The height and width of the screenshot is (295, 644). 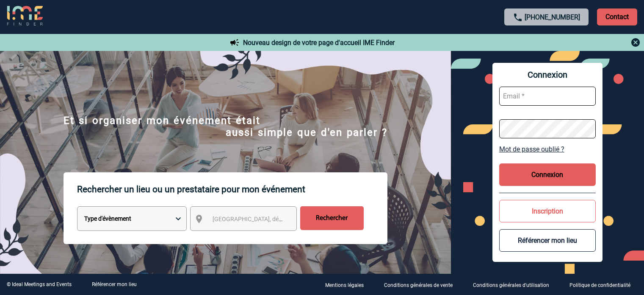 What do you see at coordinates (114, 284) in the screenshot?
I see `a: Référencer mon lieu` at bounding box center [114, 284].